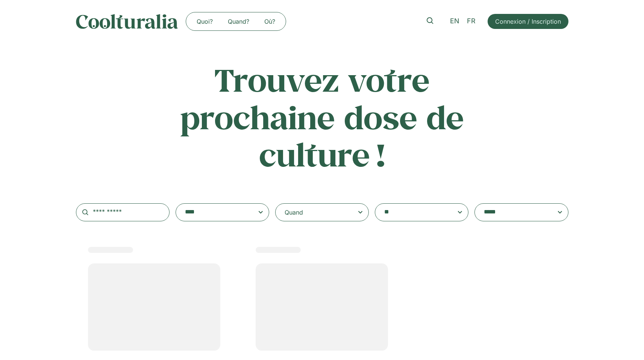  I want to click on span: FR, so click(471, 21).